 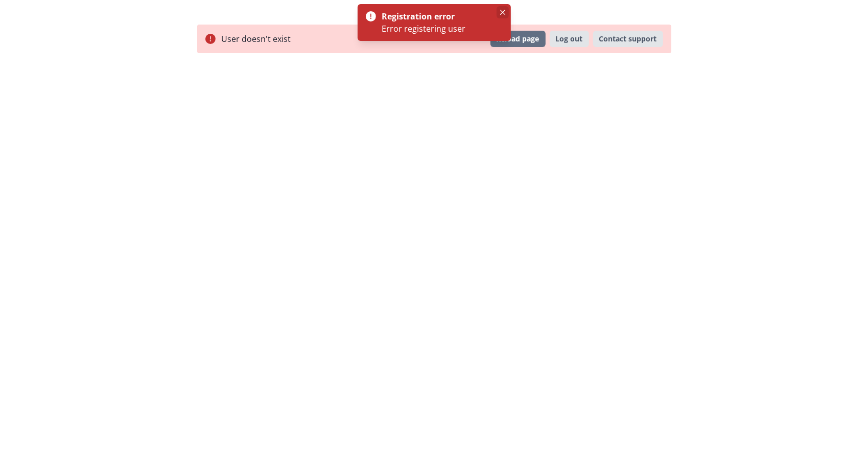 I want to click on a: Contact support, so click(x=628, y=39).